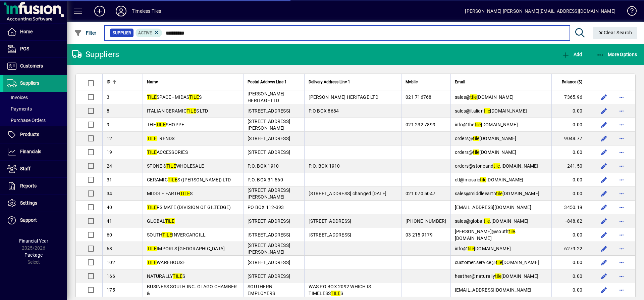 Image resolution: width=644 pixels, height=300 pixels. I want to click on span: STONE & WHOLESALE, so click(175, 166).